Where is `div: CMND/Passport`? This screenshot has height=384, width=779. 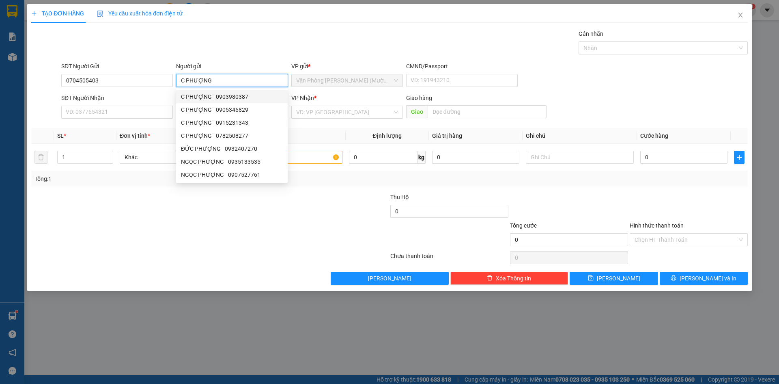
div: CMND/Passport is located at coordinates (462, 66).